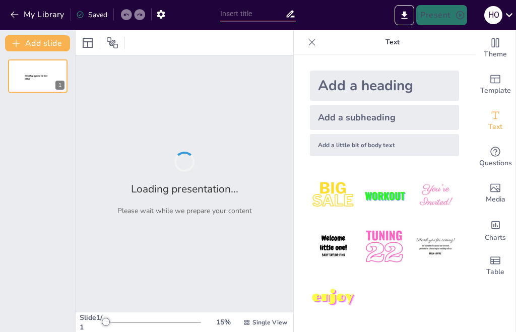 This screenshot has width=516, height=332. I want to click on div: Add a little bit of body text, so click(384, 145).